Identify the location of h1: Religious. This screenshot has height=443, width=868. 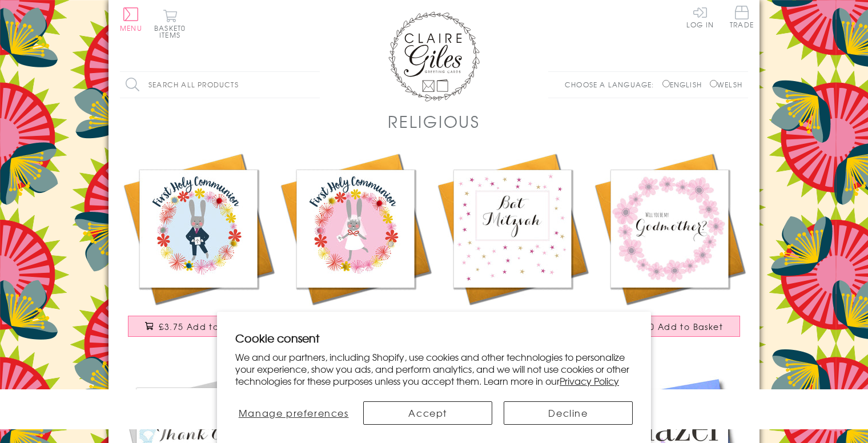
(434, 121).